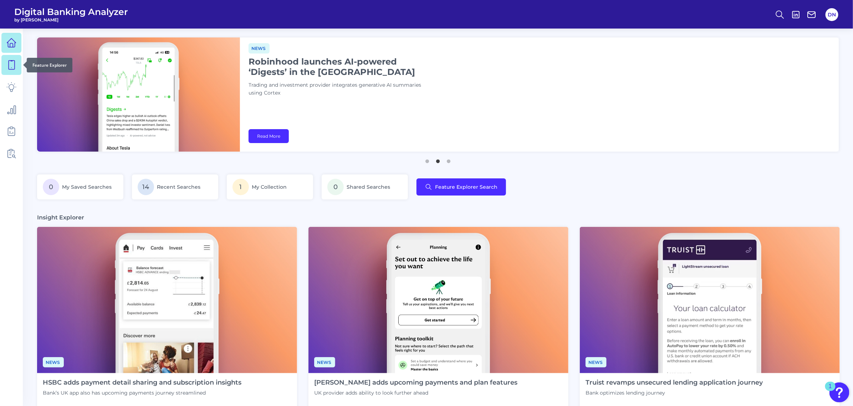  What do you see at coordinates (830, 391) in the screenshot?
I see `div: 1` at bounding box center [830, 391].